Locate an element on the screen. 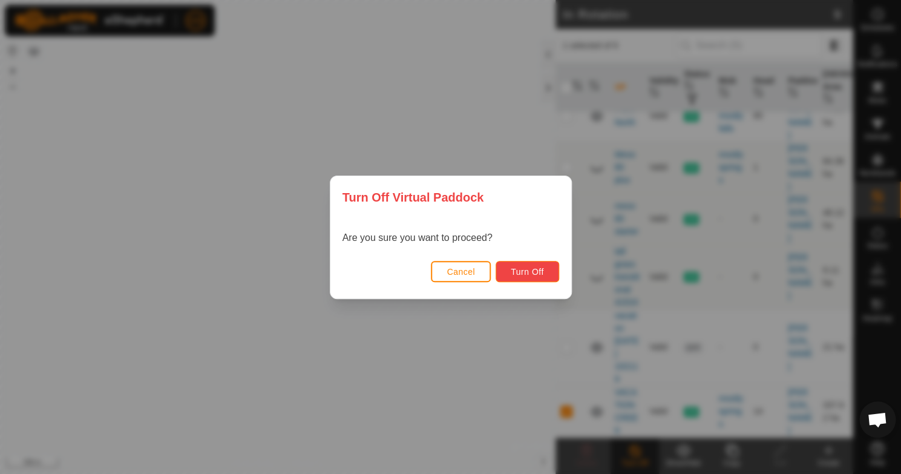 This screenshot has height=474, width=901. button: Cancel is located at coordinates (461, 271).